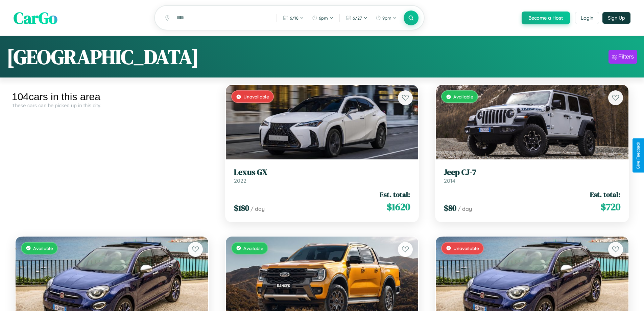 The width and height of the screenshot is (644, 311). Describe the element at coordinates (532, 173) in the screenshot. I see `h3: Jeep CJ-7` at that location.